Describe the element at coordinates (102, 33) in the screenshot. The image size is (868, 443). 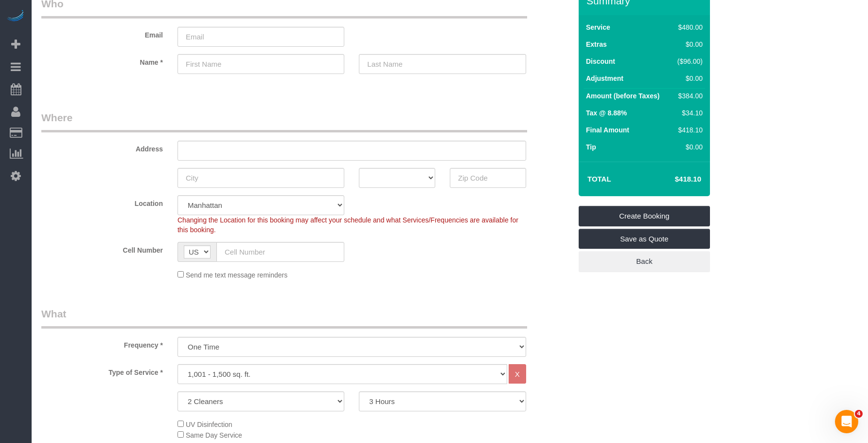
I see `label: Email` at that location.